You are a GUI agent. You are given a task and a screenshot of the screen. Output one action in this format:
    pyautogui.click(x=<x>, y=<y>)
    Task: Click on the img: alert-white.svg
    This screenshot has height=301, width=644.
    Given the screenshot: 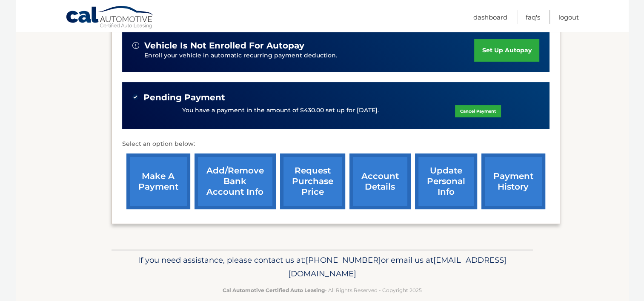 What is the action you would take?
    pyautogui.click(x=136, y=45)
    